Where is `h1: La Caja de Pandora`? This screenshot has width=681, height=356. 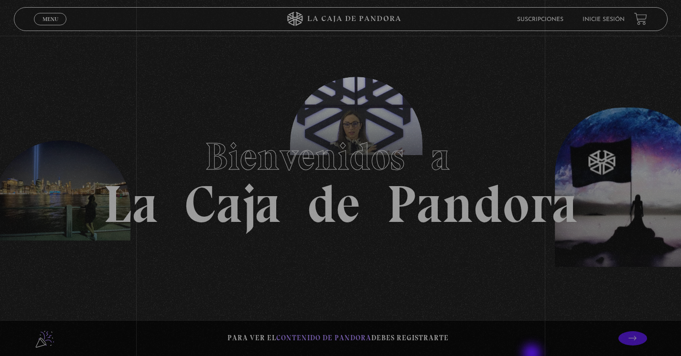
h1: La Caja de Pandora is located at coordinates (340, 178).